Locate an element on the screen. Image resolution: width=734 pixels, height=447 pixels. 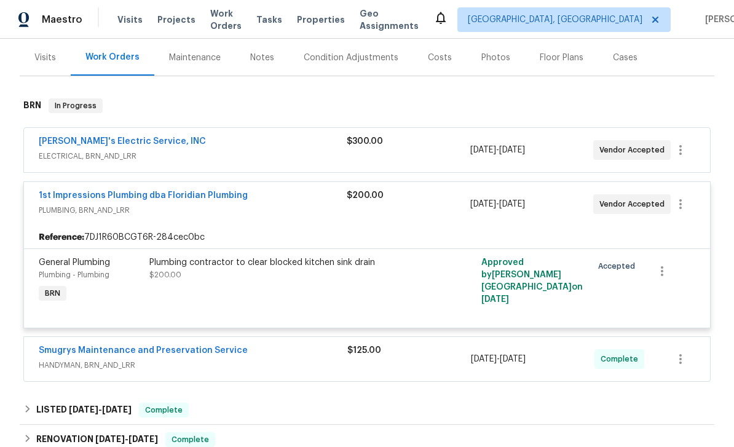
h6: RENOVATION is located at coordinates (97, 439).